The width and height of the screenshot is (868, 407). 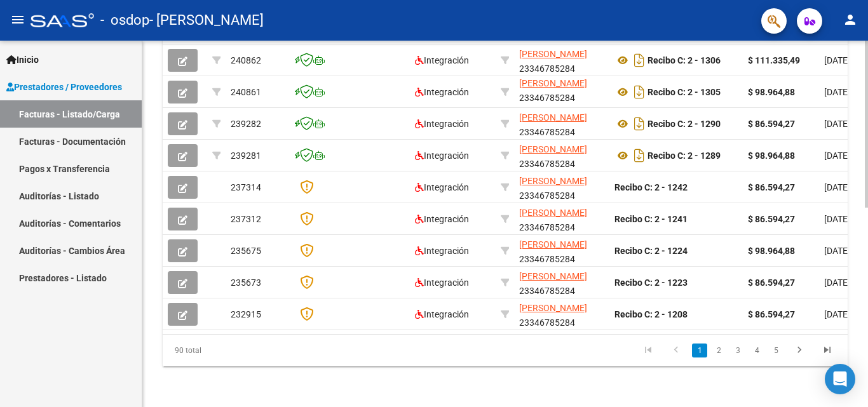 What do you see at coordinates (648, 351) in the screenshot?
I see `a: go to first page` at bounding box center [648, 351].